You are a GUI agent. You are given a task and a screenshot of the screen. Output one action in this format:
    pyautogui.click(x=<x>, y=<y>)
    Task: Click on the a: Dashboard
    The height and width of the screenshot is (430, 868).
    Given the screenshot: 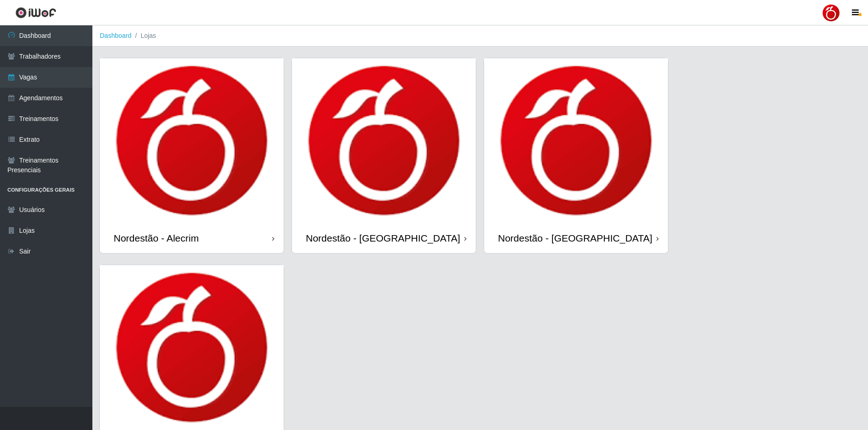 What is the action you would take?
    pyautogui.click(x=115, y=36)
    